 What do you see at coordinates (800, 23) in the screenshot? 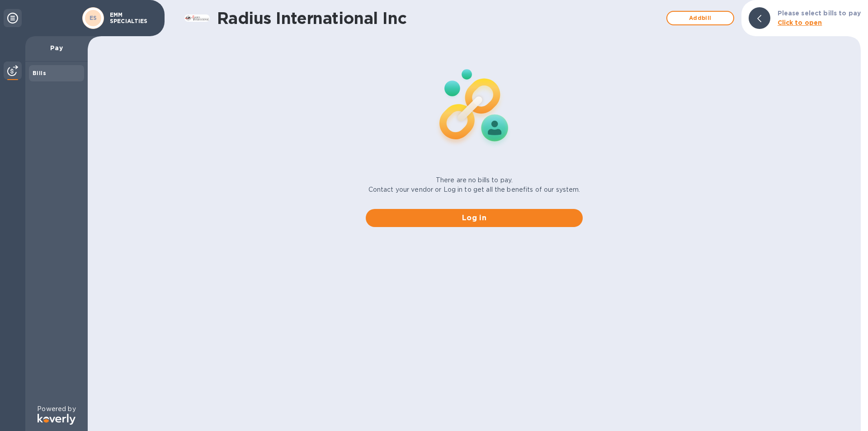
I see `b: Click to open` at bounding box center [800, 23].